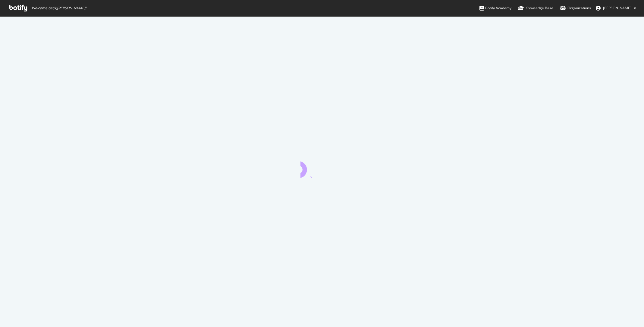 The image size is (644, 327). Describe the element at coordinates (496, 8) in the screenshot. I see `div: Botify Academy` at that location.